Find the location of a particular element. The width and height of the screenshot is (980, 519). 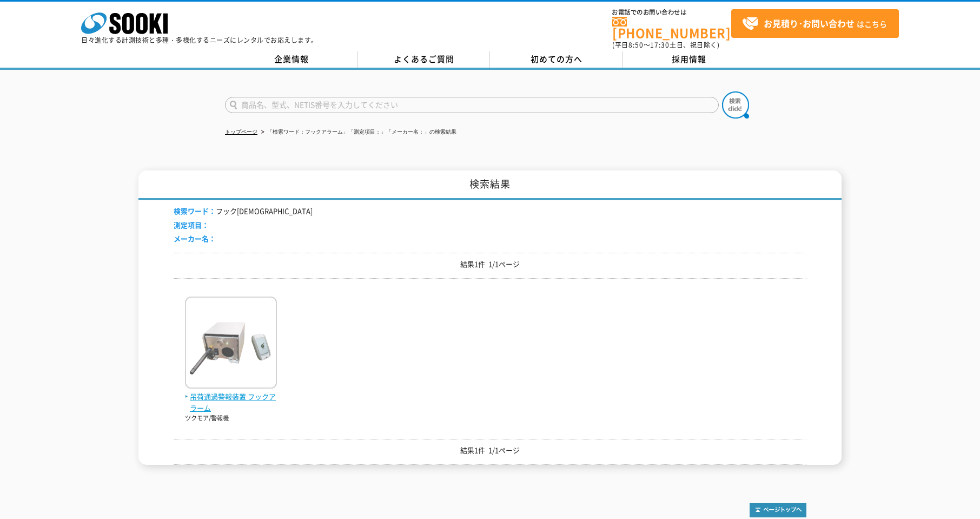

span: 吊荷通過警報装置 フックアラーム is located at coordinates (231, 402).